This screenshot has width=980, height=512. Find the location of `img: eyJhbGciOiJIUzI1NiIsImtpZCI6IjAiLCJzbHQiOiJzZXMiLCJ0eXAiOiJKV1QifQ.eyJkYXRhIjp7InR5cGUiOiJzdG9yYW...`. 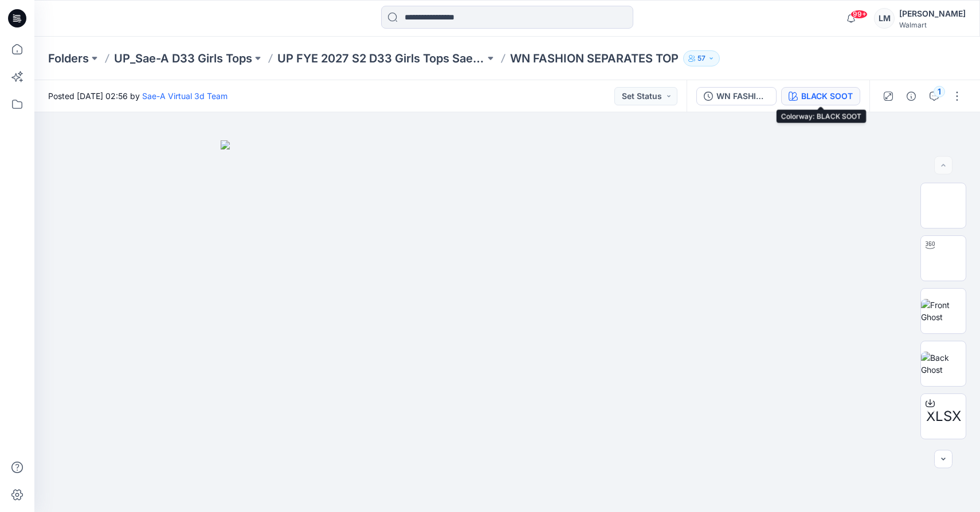

img: eyJhbGciOiJIUzI1NiIsImtpZCI6IjAiLCJzbHQiOiJzZXMiLCJ0eXAiOiJKV1QifQ.eyJkYXRhIjp7InR5cGUiOiJzdG9yYW... is located at coordinates (507, 326).